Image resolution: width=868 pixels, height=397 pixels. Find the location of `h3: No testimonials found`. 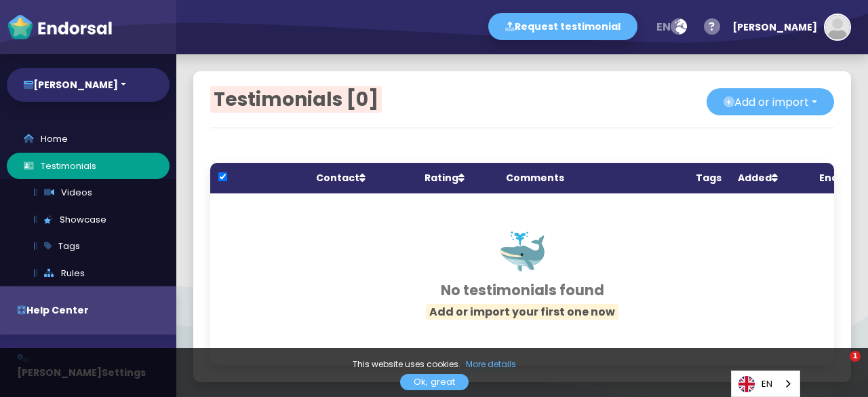

h3: No testimonials found is located at coordinates (522, 290).